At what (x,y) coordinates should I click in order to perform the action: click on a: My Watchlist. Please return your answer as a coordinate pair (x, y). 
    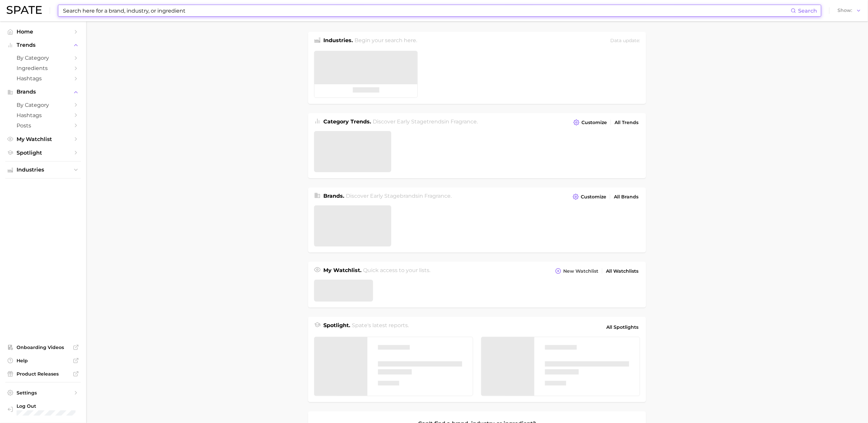
    Looking at the image, I should click on (43, 139).